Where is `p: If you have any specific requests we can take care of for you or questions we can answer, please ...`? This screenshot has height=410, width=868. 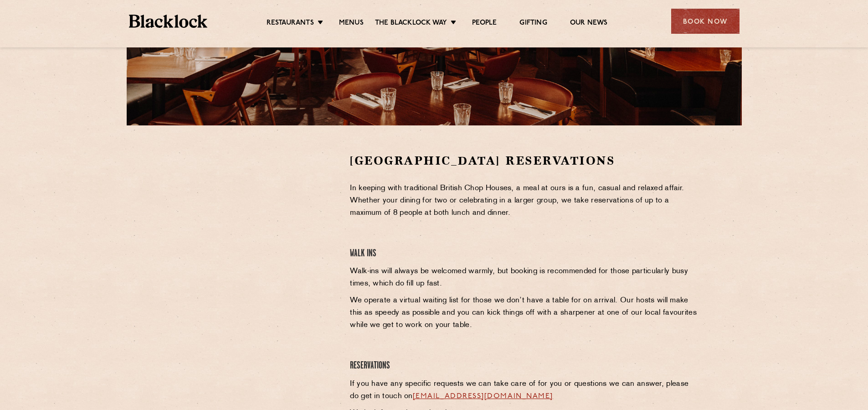 p: If you have any specific requests we can take care of for you or questions we can answer, please ... is located at coordinates (524, 390).